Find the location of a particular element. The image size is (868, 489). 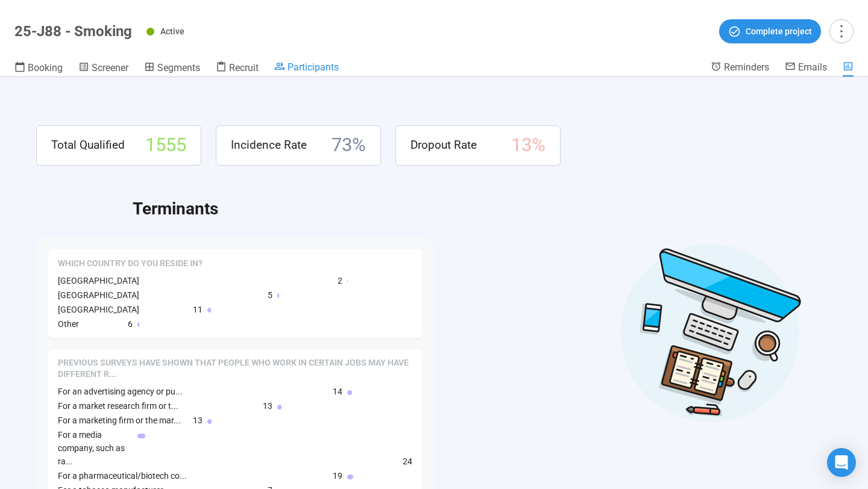

span: Segments is located at coordinates (178, 68).